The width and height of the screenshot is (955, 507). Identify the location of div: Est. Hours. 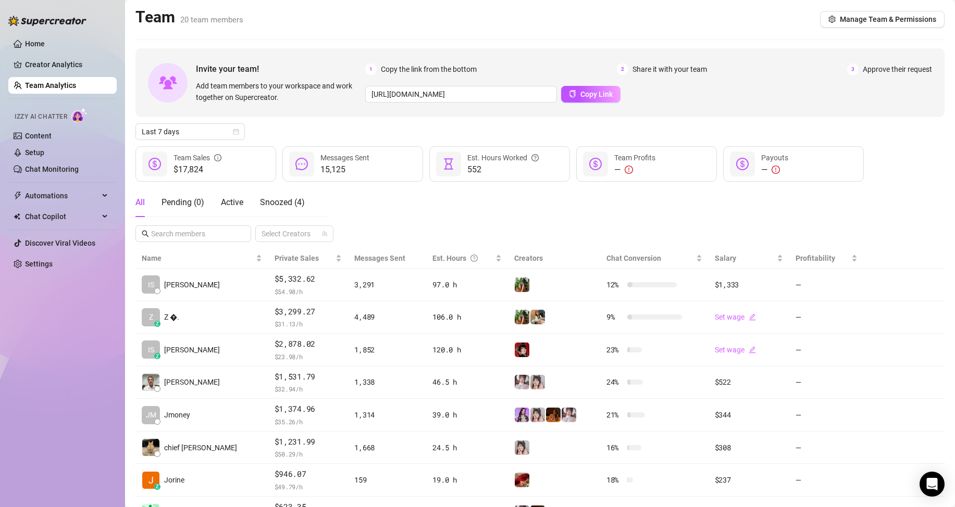
(462, 258).